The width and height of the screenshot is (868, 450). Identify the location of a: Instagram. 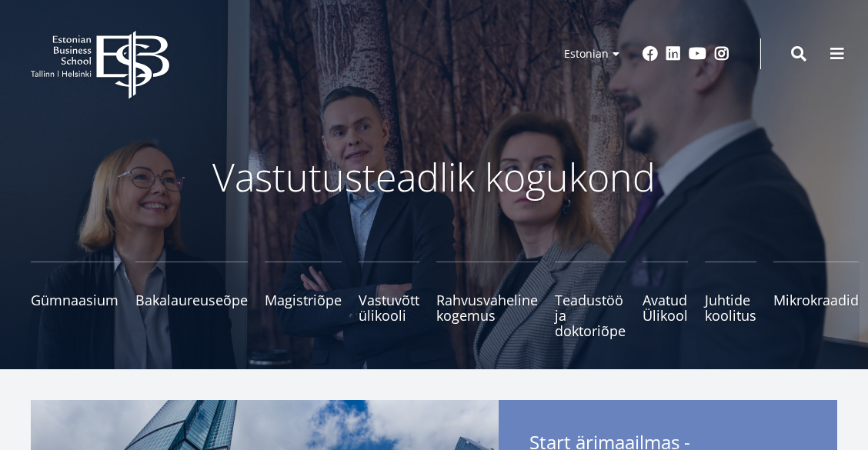
(722, 53).